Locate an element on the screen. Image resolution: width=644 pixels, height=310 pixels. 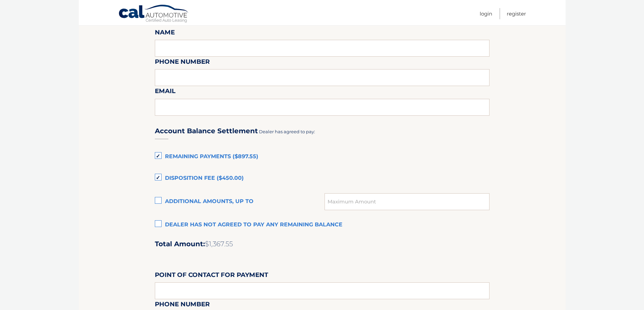
input: Maximum Amount is located at coordinates (407, 202).